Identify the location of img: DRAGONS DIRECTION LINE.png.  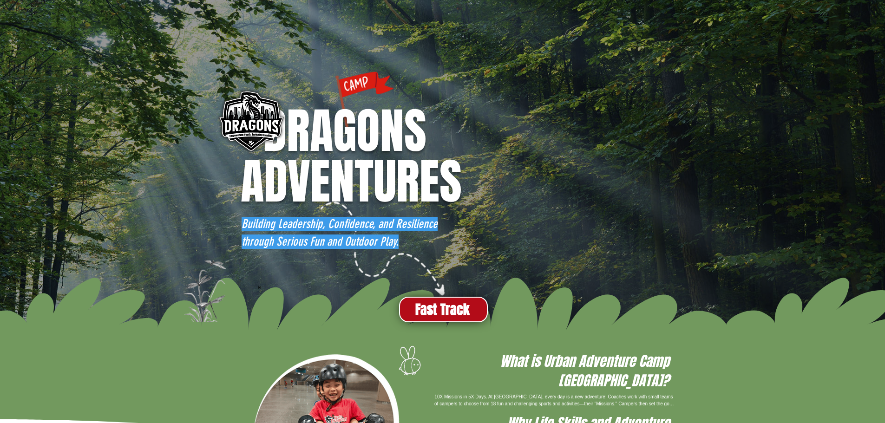
(383, 251).